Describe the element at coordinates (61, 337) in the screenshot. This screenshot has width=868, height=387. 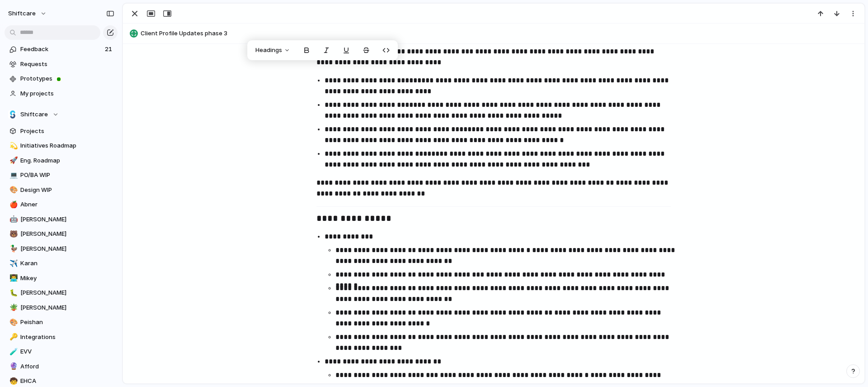
I see `div: 🔑Integrations` at that location.